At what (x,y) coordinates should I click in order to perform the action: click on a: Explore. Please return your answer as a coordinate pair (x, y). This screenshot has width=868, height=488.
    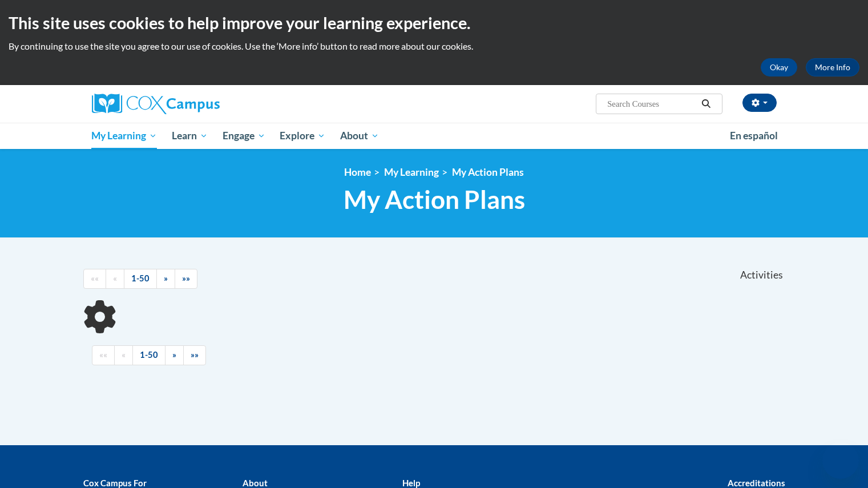
    Looking at the image, I should click on (302, 136).